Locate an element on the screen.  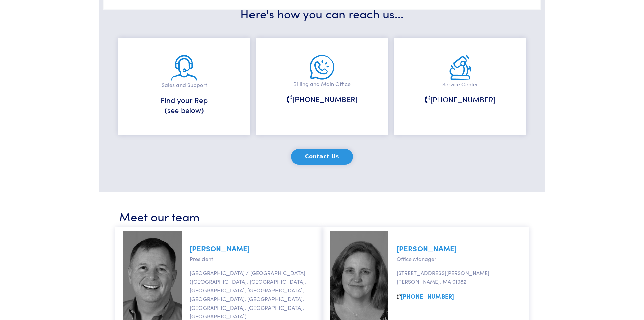
h6: Find your Rep (see below) is located at coordinates (184, 105).